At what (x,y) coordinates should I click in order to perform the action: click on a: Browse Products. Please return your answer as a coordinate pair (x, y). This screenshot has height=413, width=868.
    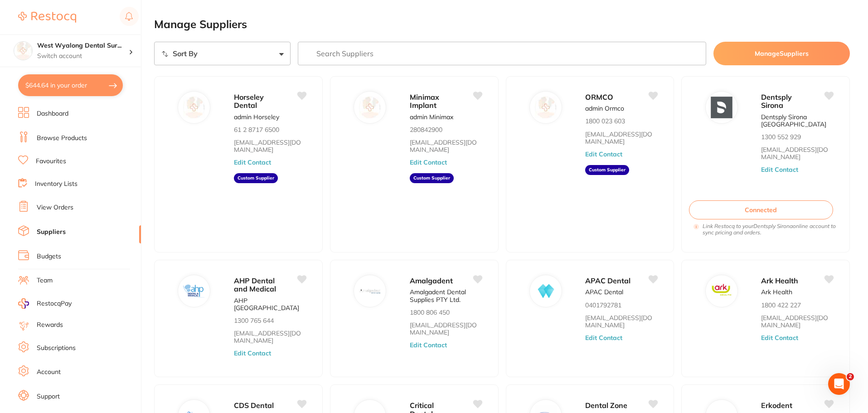
    Looking at the image, I should click on (61, 138).